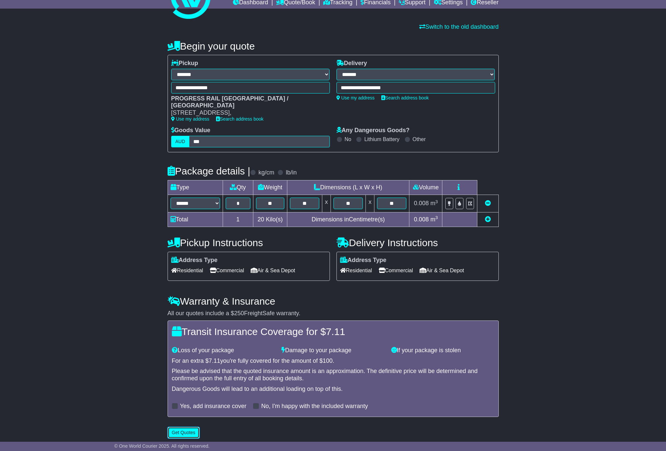  Describe the element at coordinates (382, 139) in the screenshot. I see `label: Lithium Battery` at that location.